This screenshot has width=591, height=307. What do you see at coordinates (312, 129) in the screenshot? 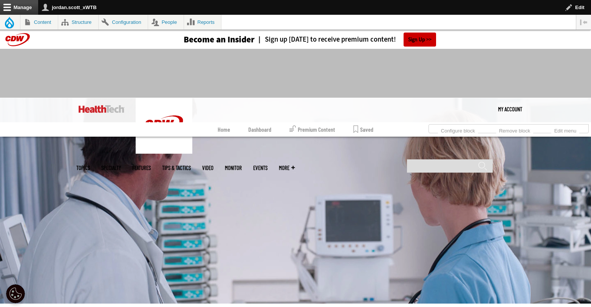
I see `a: Premium Content` at bounding box center [312, 129].